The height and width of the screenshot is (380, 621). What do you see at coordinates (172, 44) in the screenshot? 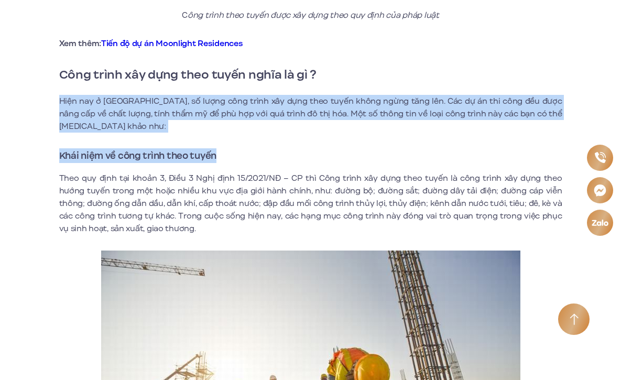
I see `a: Tiến độ dự án Moonlight Residences` at bounding box center [172, 44].